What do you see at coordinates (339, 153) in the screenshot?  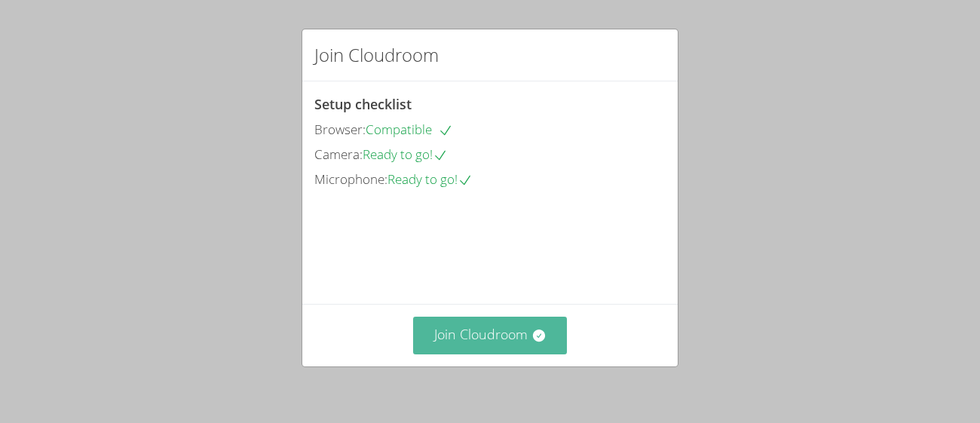 I see `span: Camera:` at bounding box center [339, 153].